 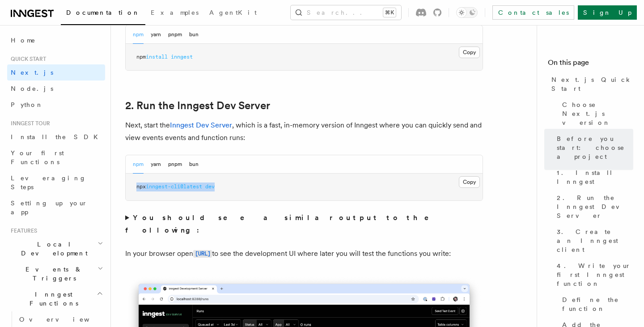 I want to click on a: Node.js, so click(x=56, y=88).